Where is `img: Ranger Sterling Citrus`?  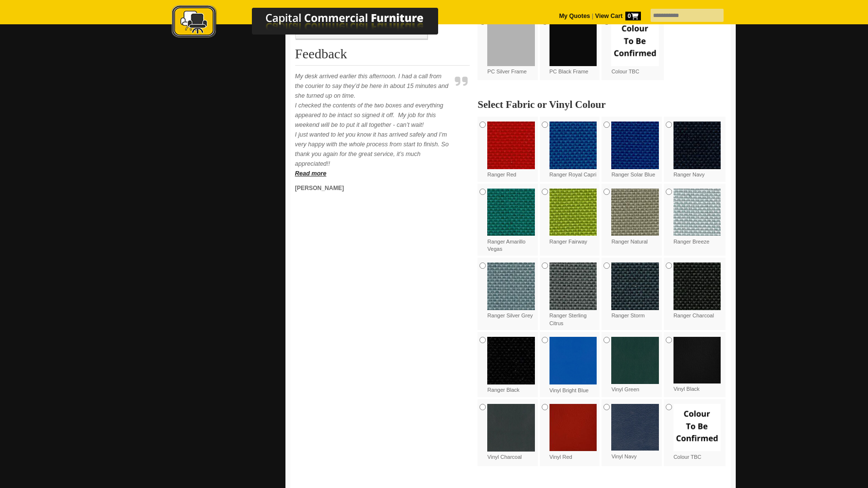
img: Ranger Sterling Citrus is located at coordinates (573, 286).